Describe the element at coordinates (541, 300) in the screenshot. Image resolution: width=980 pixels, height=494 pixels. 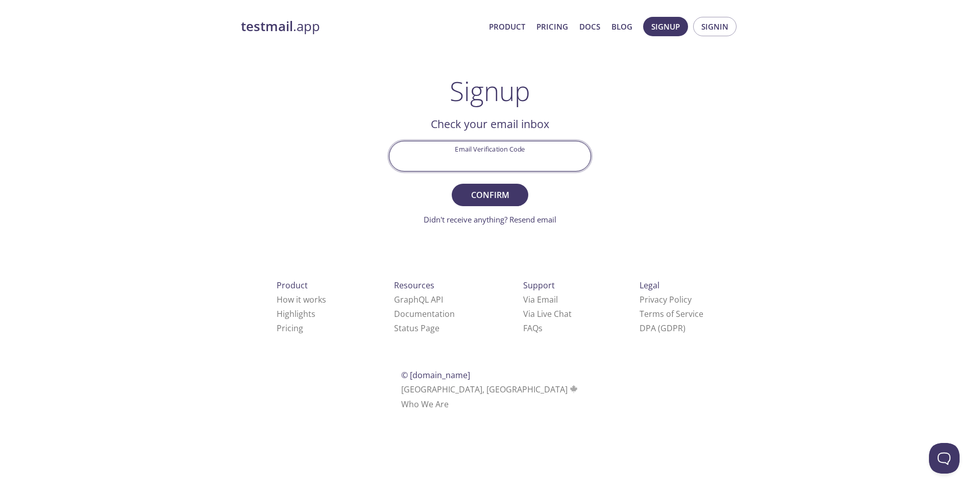
I see `a: Via Email` at that location.